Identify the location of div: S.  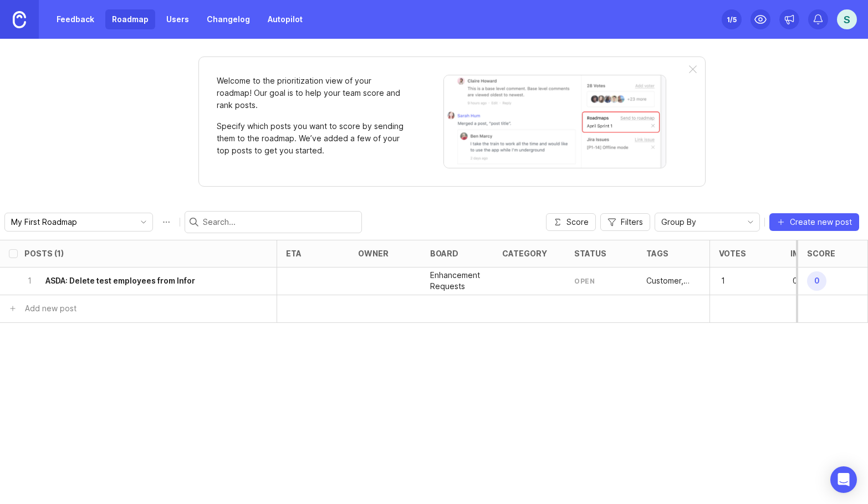
(847, 20).